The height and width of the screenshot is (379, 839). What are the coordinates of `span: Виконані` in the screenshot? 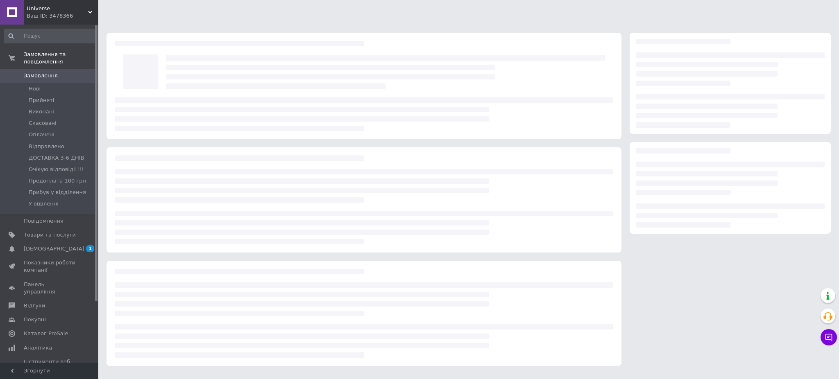 It's located at (41, 112).